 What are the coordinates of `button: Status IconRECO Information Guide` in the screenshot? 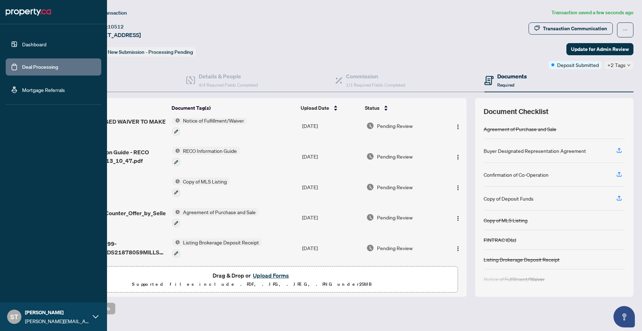 It's located at (206, 157).